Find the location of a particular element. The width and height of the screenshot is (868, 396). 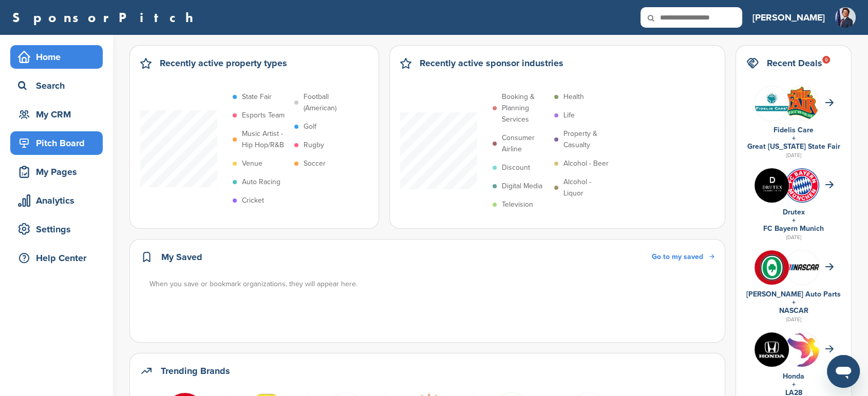

a: Help Center is located at coordinates (56, 258).